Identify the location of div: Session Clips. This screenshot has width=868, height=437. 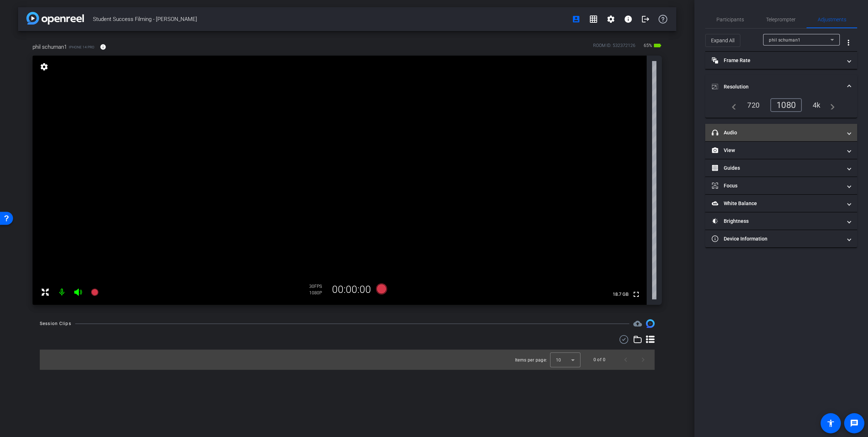
(56, 324).